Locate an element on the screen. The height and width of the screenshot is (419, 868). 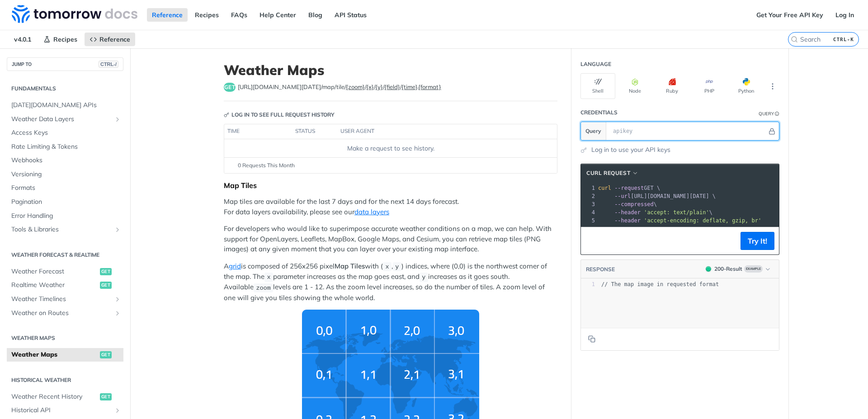
a: Weather on RoutesShow subpages for Weather on Routes is located at coordinates (65, 313).